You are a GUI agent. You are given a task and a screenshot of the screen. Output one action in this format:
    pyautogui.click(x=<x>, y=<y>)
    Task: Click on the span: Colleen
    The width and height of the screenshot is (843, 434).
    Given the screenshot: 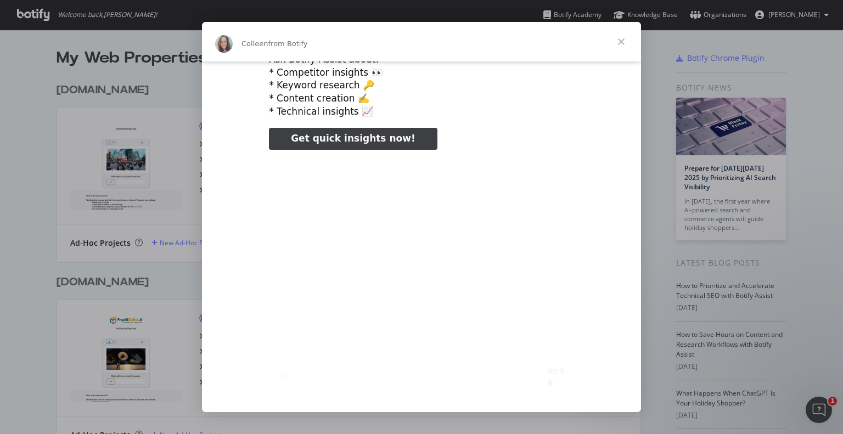 What is the action you would take?
    pyautogui.click(x=255, y=43)
    